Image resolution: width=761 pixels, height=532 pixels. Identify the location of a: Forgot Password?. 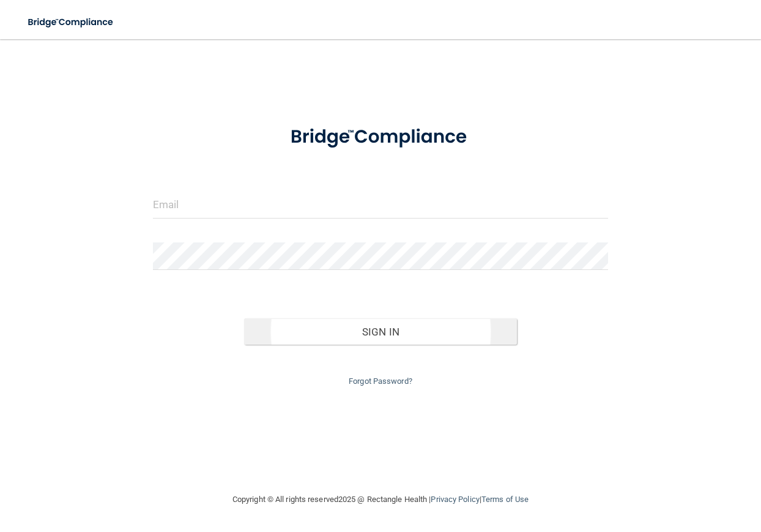
(380, 380).